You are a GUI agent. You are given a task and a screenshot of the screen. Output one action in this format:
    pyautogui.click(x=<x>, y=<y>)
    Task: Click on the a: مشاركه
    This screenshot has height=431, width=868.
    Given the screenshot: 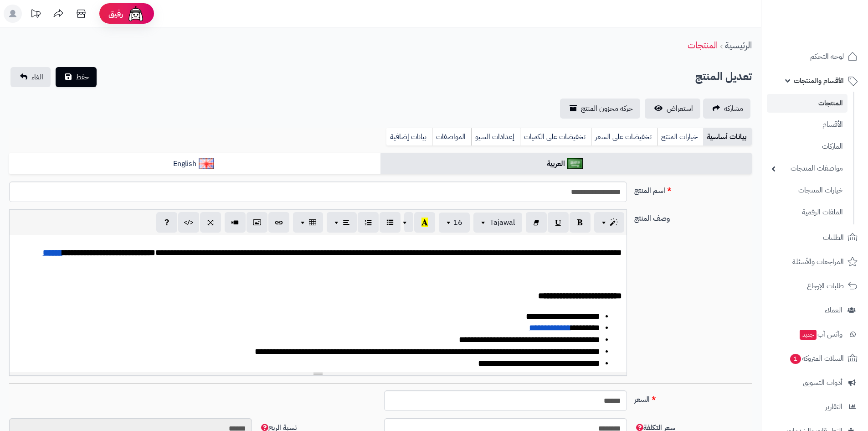 What is the action you would take?
    pyautogui.click(x=727, y=109)
    